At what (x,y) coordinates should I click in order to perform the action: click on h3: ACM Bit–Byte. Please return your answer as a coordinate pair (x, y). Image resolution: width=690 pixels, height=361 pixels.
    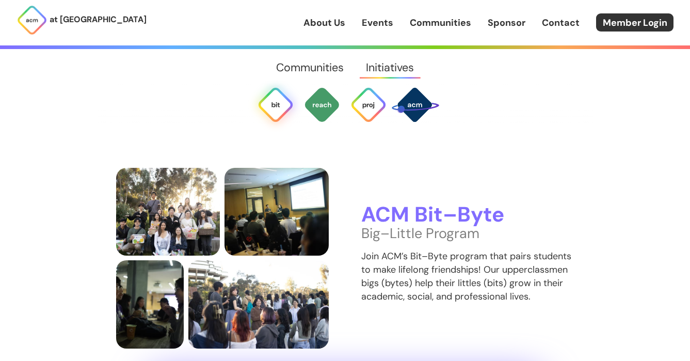
    Looking at the image, I should click on (467, 215).